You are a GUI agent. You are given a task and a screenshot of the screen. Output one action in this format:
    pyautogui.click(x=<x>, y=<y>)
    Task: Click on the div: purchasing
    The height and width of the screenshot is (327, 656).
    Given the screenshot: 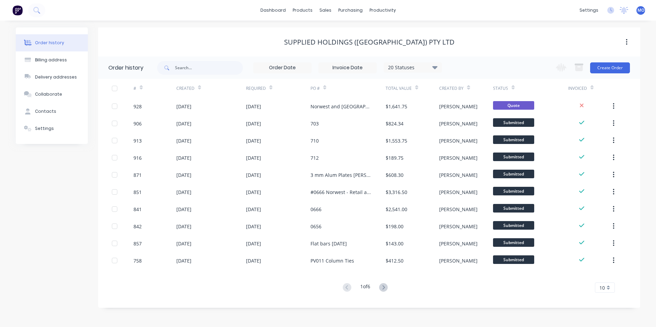 What is the action you would take?
    pyautogui.click(x=350, y=10)
    